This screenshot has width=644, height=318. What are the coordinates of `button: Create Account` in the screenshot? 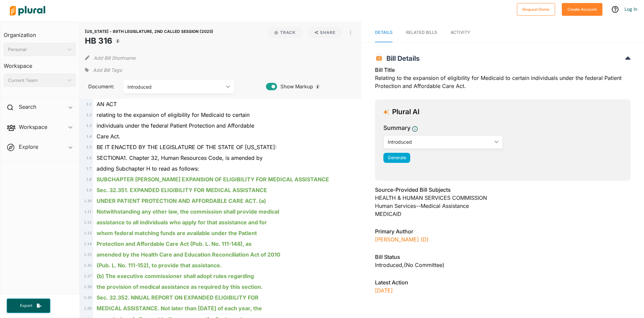 It's located at (582, 10).